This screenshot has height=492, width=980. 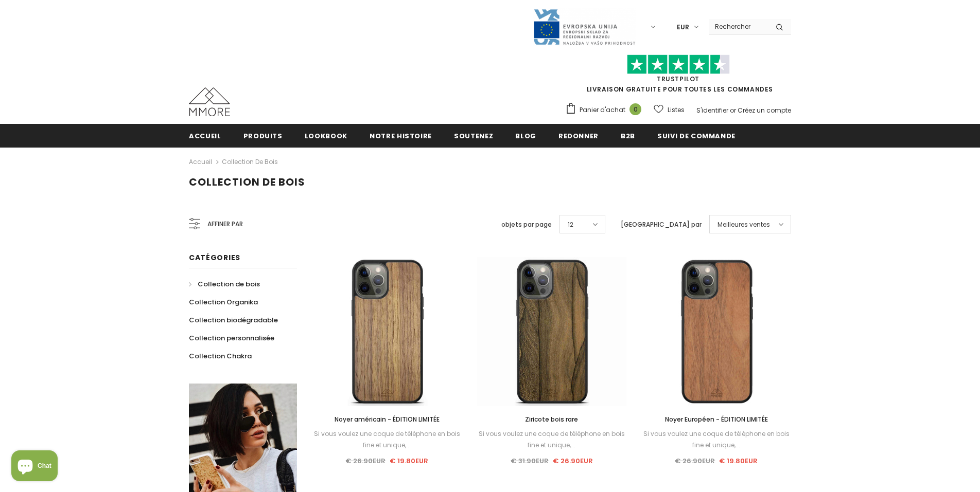 I want to click on a: Noyer américain - ÉDITION LIMITÉE, so click(x=387, y=420).